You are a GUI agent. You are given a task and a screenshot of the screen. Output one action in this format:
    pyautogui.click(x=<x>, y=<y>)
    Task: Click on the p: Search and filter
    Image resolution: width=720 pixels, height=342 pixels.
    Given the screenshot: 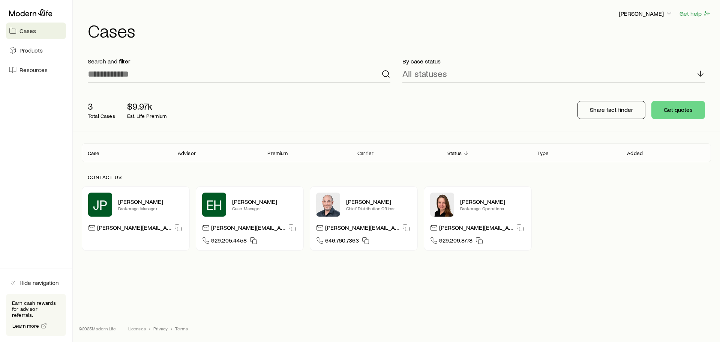 What is the action you would take?
    pyautogui.click(x=239, y=61)
    